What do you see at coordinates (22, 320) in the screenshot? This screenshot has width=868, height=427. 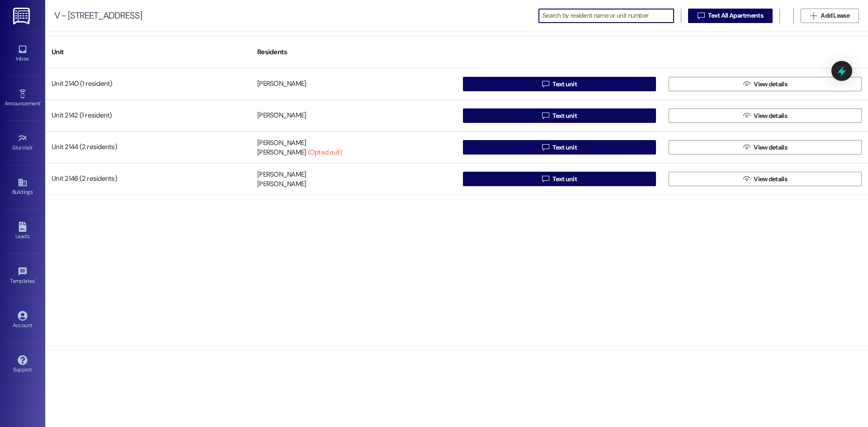 I see `a: Account` at bounding box center [22, 320].